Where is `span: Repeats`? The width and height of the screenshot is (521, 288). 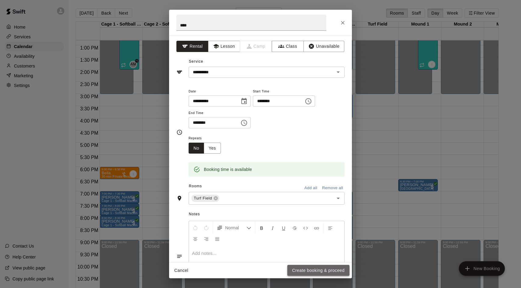 span: Repeats is located at coordinates (207, 139).